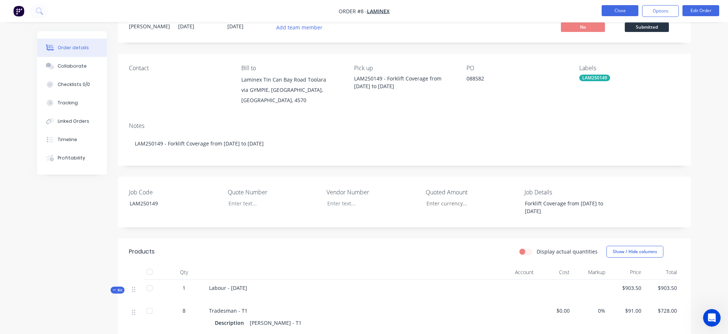 The width and height of the screenshot is (728, 334). I want to click on span: Order #8 -, so click(353, 11).